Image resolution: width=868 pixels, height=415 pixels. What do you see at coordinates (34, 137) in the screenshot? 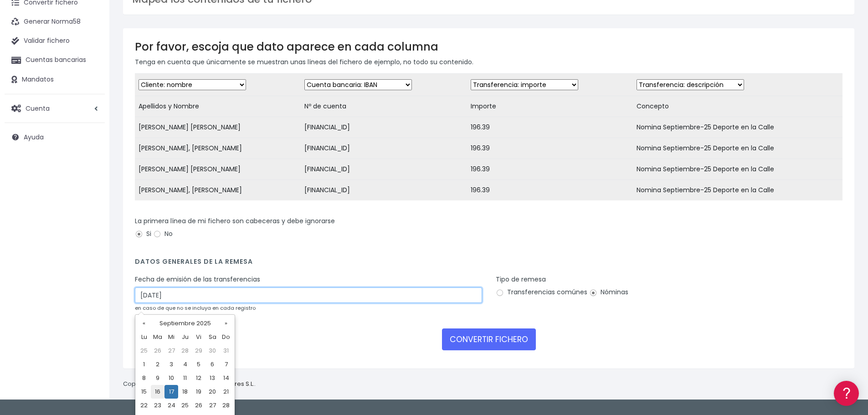
I see `span: Ayuda` at bounding box center [34, 137].